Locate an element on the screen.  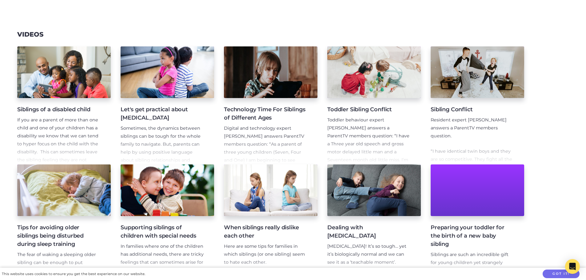
h4: Sibling Conflict is located at coordinates (472, 110).